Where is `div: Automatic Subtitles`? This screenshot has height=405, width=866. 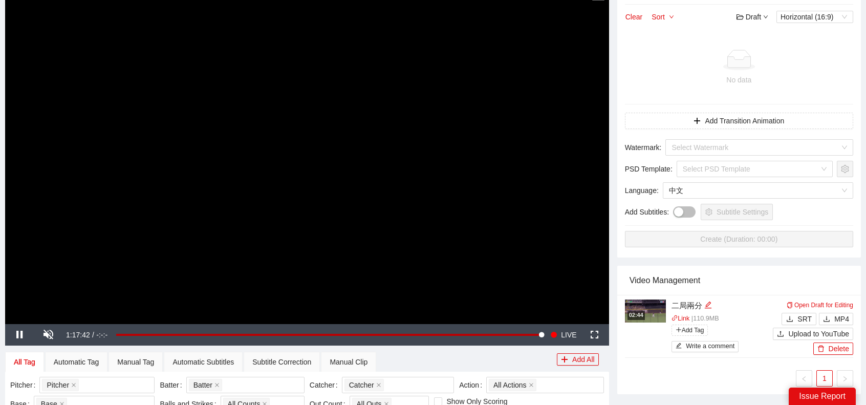 div: Automatic Subtitles is located at coordinates (203, 362).